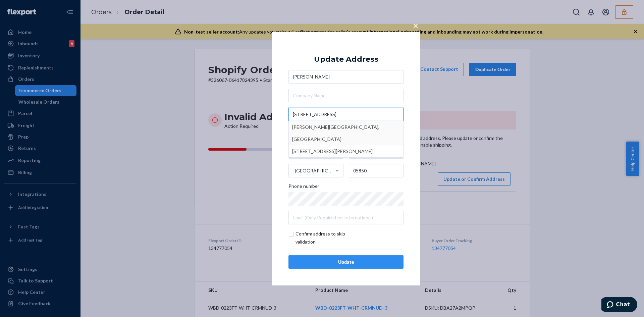 This screenshot has height=317, width=644. What do you see at coordinates (346, 262) in the screenshot?
I see `button: Update` at bounding box center [346, 262].